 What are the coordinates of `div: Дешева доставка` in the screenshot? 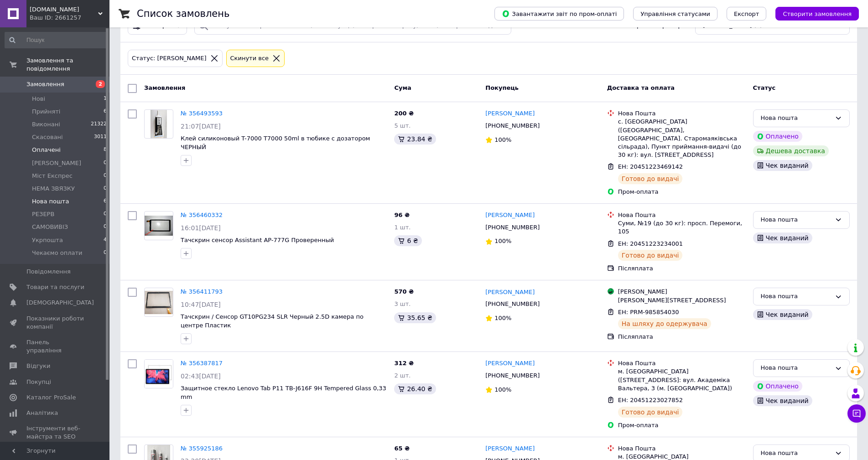 It's located at (791, 151).